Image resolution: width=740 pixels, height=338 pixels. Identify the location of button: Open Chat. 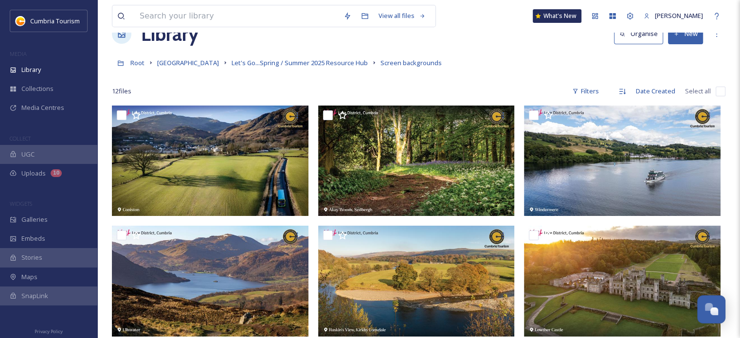
(711, 309).